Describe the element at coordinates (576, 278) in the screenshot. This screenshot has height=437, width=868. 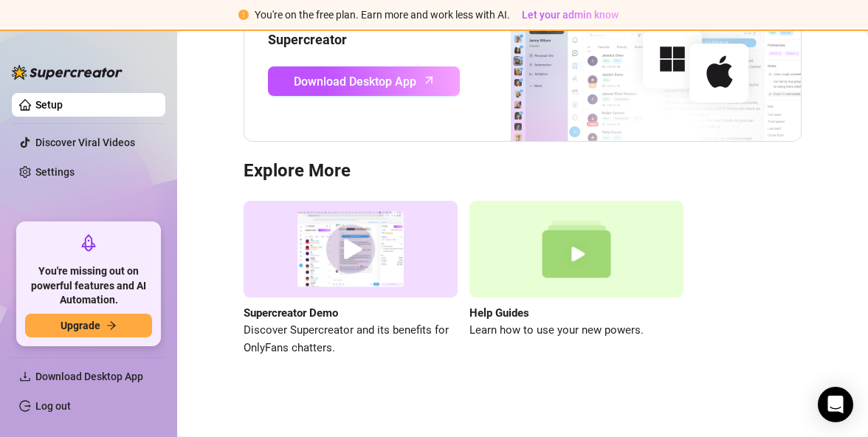
I see `a: Help GuidesLearn how to use your new powers.` at that location.